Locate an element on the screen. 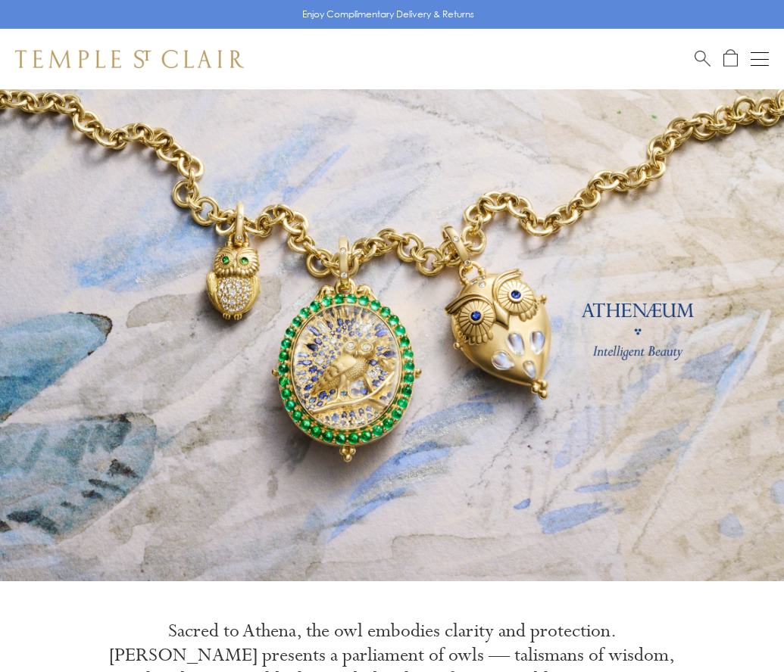 The image size is (784, 672). a: Open Shopping Bag is located at coordinates (730, 58).